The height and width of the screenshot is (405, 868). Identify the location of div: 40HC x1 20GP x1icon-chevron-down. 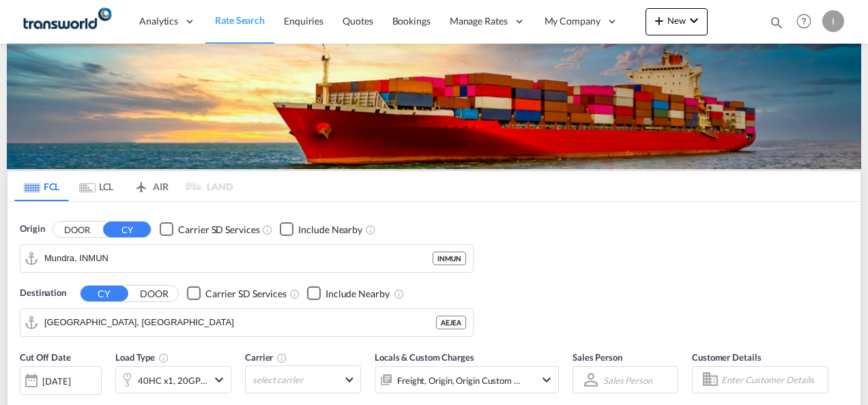
(173, 380).